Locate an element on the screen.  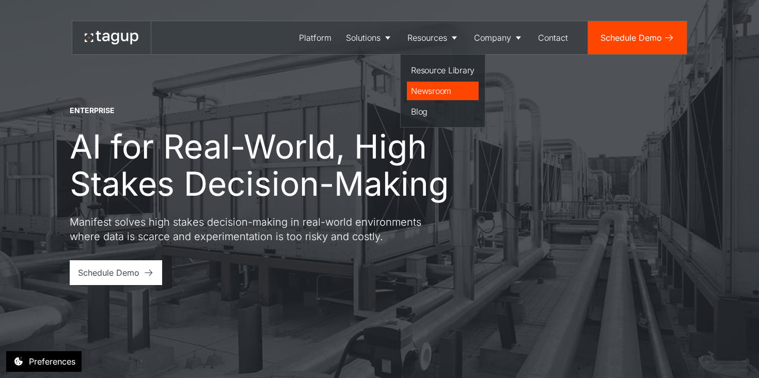
a: Blog is located at coordinates (442, 111).